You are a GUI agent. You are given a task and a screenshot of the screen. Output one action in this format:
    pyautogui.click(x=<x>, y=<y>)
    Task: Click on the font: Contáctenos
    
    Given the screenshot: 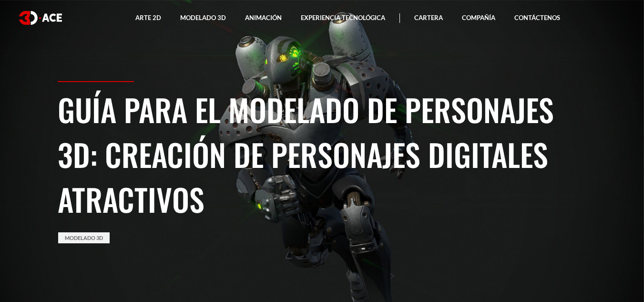 What is the action you would take?
    pyautogui.click(x=538, y=18)
    